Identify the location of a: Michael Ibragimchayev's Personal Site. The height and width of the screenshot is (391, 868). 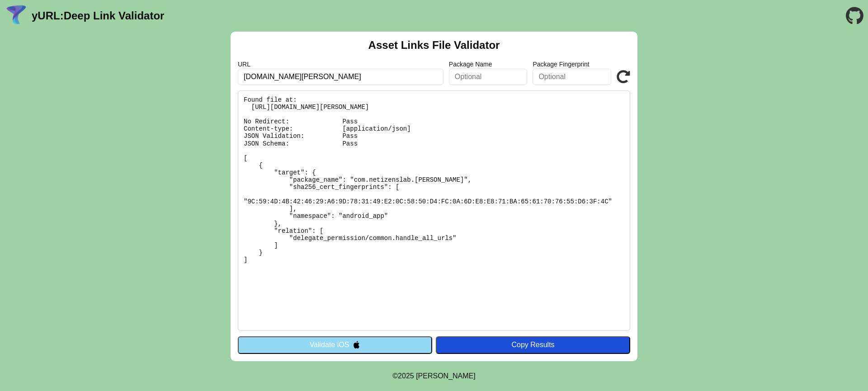
(445, 376).